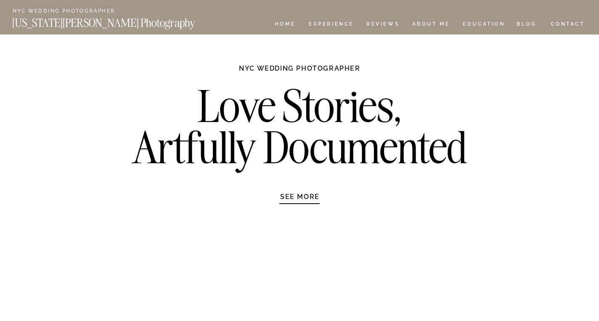 The width and height of the screenshot is (599, 321). I want to click on nav: HOME, so click(285, 25).